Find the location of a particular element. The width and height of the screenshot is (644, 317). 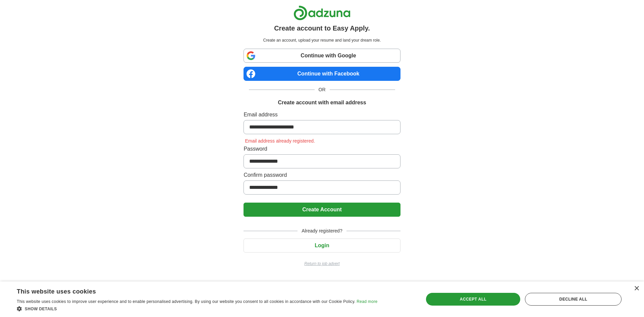

button: Login is located at coordinates (322, 245).